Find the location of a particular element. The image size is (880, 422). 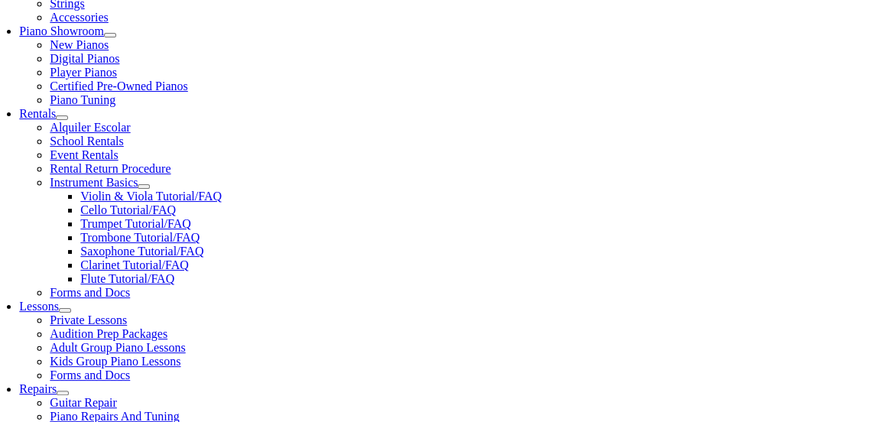

button: Document Outline is located at coordinates (121, 14).